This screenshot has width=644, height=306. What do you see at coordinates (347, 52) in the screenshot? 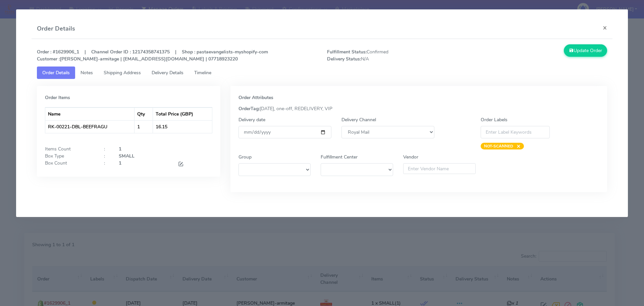
I see `strong: Fulfillment Status:` at bounding box center [347, 52].